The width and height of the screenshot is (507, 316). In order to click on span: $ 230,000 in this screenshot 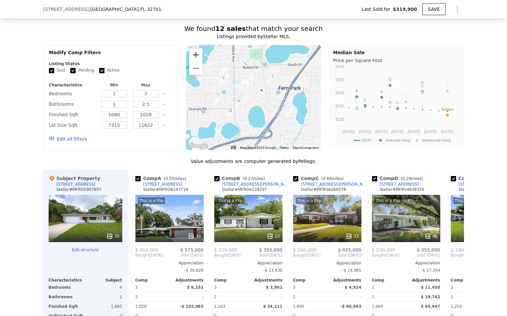, I will do `click(384, 250)`.